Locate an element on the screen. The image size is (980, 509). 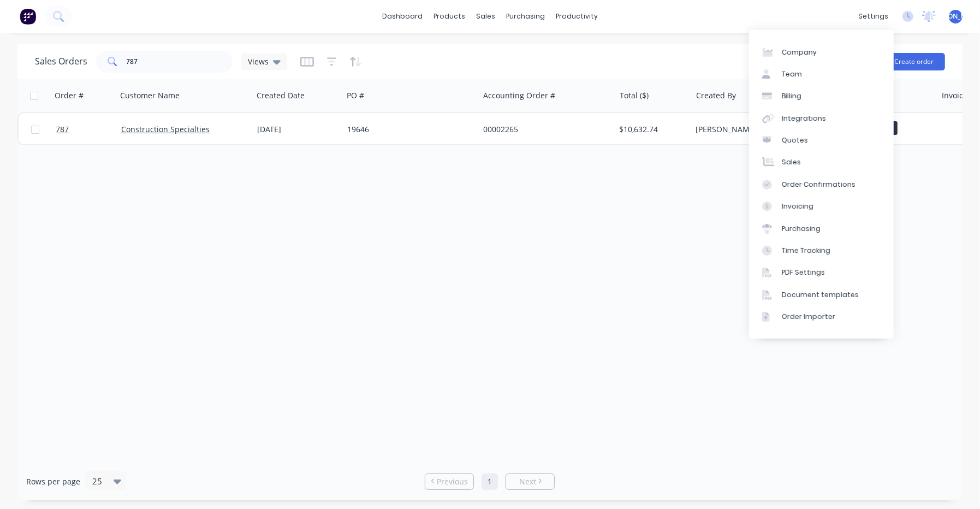
div: Accounting Order # is located at coordinates (519, 95).